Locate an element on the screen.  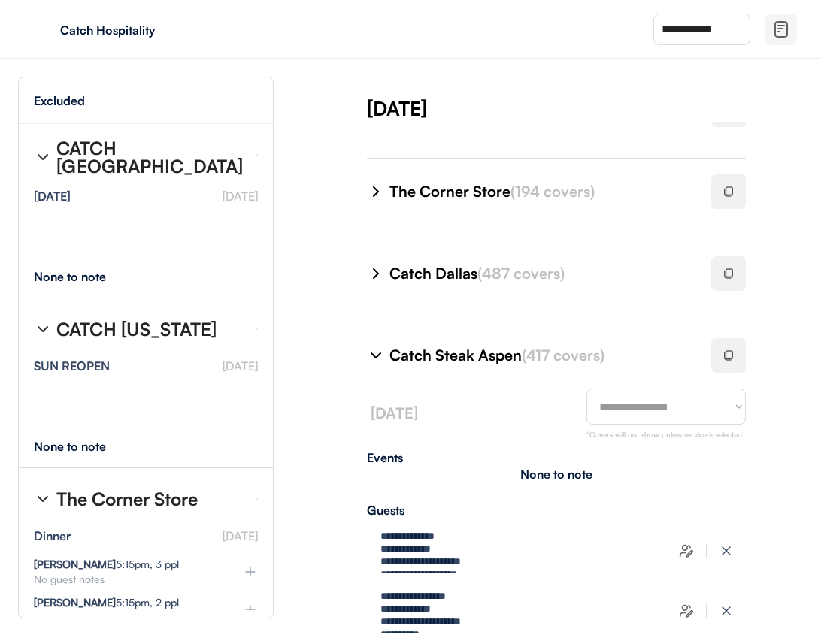
font: (487 covers) is located at coordinates (521, 273).